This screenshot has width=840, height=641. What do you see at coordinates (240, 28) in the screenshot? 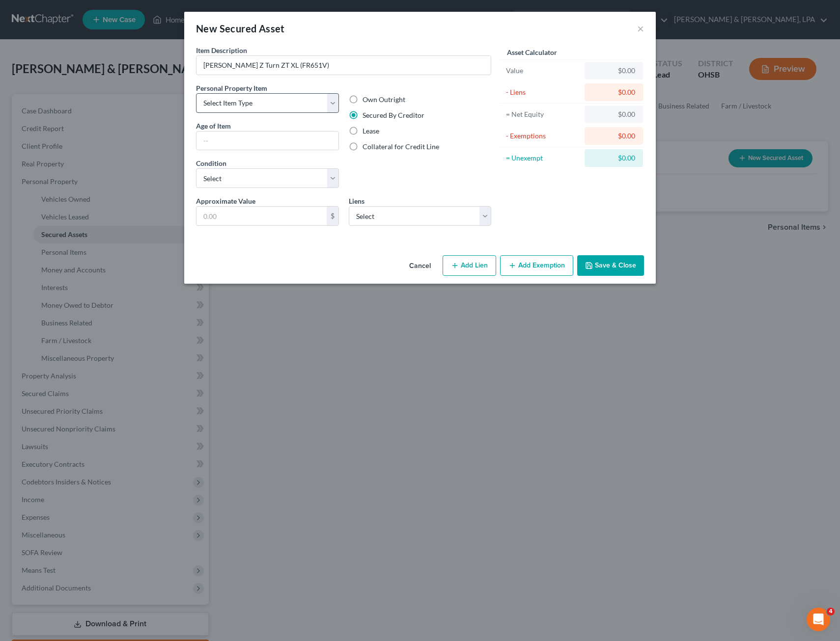
I see `div: New Secured Asset` at bounding box center [240, 28].